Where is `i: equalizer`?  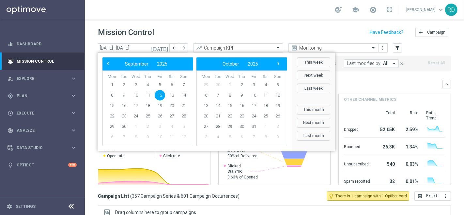
i: equalizer is located at coordinates (10, 44).